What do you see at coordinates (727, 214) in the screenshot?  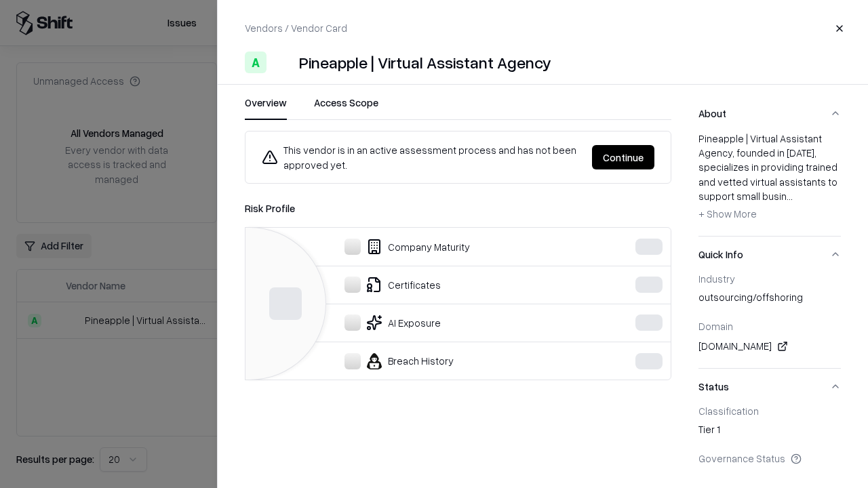 I see `span: + Show More` at bounding box center [727, 214].